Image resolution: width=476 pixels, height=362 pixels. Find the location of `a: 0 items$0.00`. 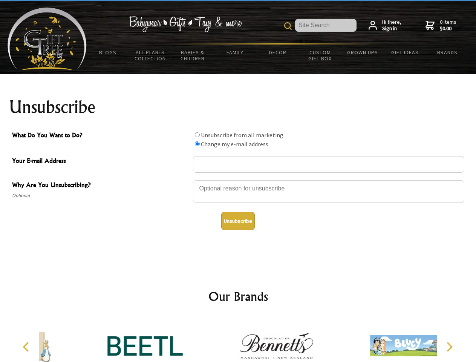

a: 0 items$0.00 is located at coordinates (441, 25).